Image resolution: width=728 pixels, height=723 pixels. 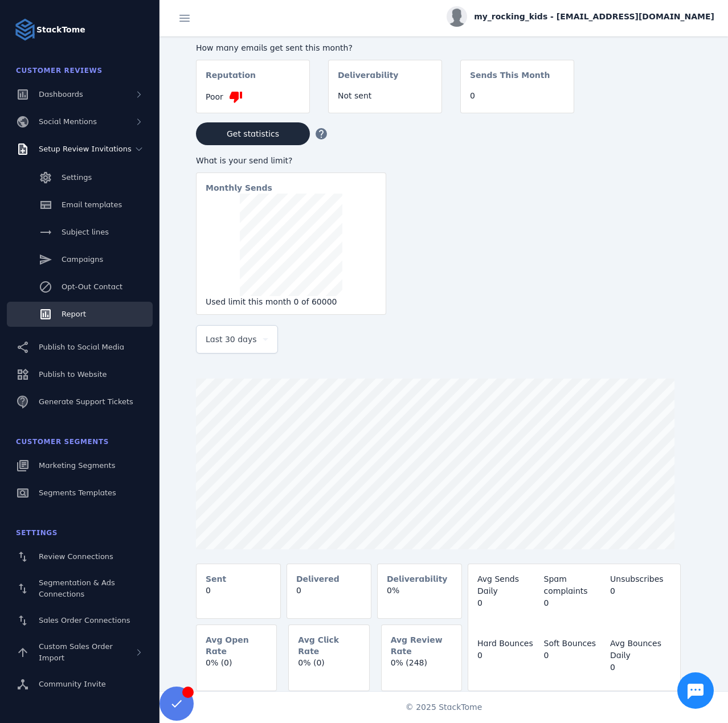 What do you see at coordinates (80, 466) in the screenshot?
I see `a: Marketing Segments` at bounding box center [80, 466].